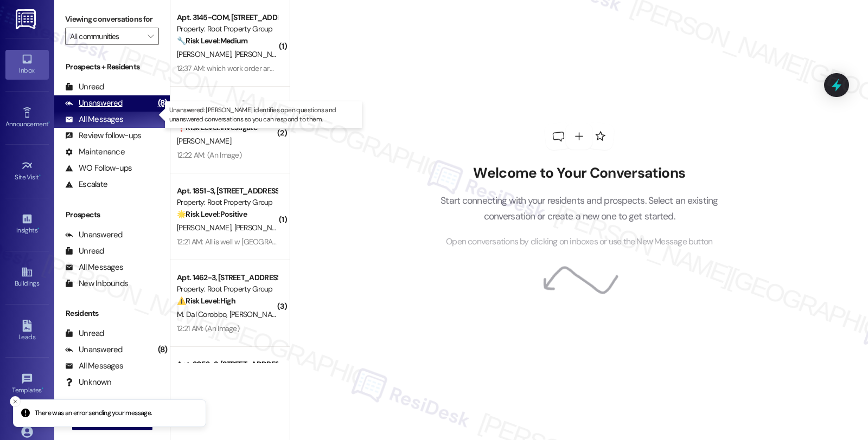  Describe the element at coordinates (212, 214) in the screenshot. I see `strong: 🌟 Risk Level: Positive` at that location.